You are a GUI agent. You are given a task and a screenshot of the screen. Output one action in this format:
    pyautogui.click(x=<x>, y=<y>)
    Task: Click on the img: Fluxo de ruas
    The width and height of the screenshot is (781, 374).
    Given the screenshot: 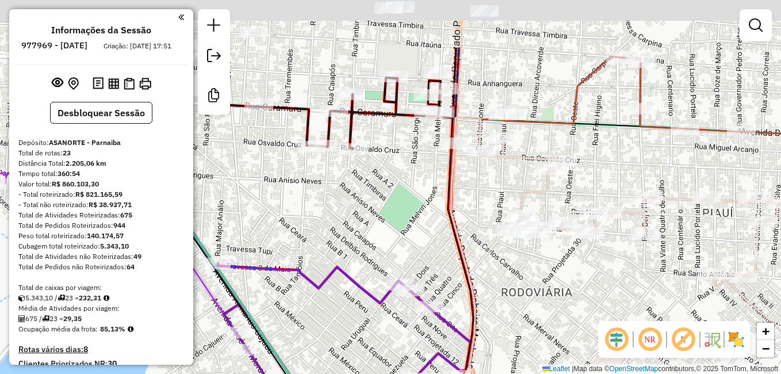 What is the action you would take?
    pyautogui.click(x=712, y=339)
    